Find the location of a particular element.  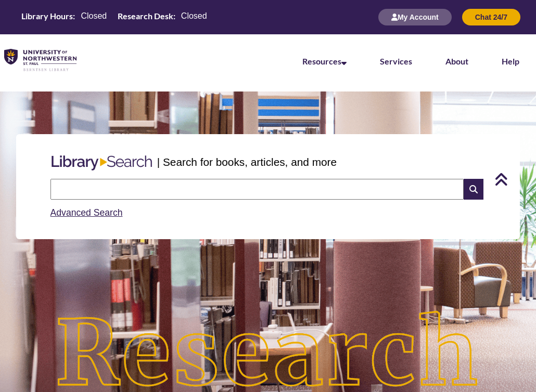

th: Library Hours: is located at coordinates (47, 16).